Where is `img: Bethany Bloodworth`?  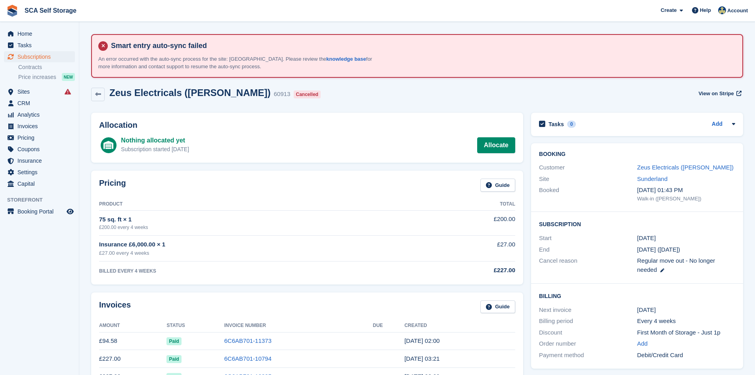
img: Bethany Bloodworth is located at coordinates (723, 10).